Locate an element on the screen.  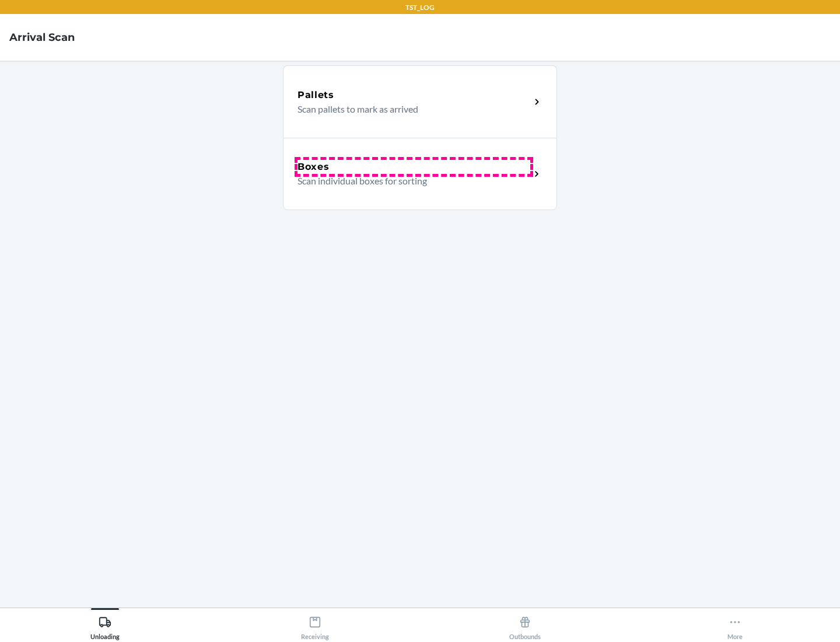
div: More is located at coordinates (735, 625).